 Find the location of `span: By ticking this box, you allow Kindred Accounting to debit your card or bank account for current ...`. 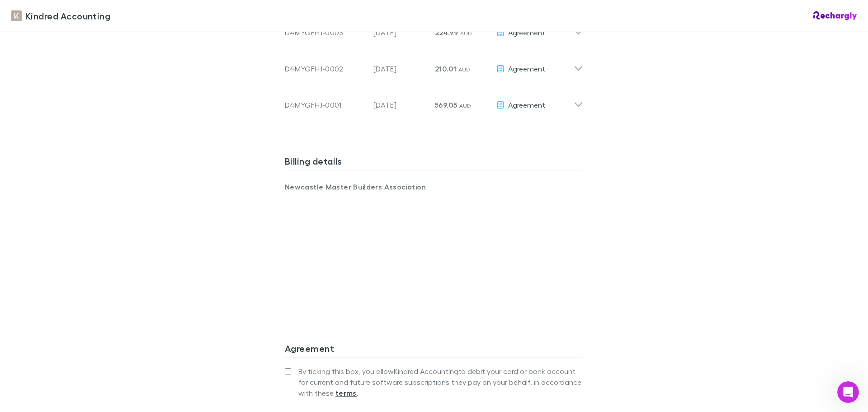

span: By ticking this box, you allow Kindred Accounting to debit your card or bank account for current ... is located at coordinates (441, 382).